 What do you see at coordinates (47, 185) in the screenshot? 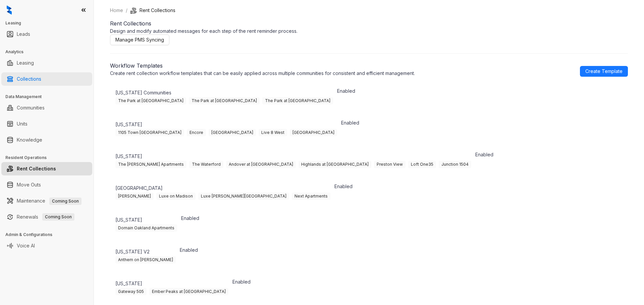
I see `li: Move Outs` at bounding box center [47, 185].